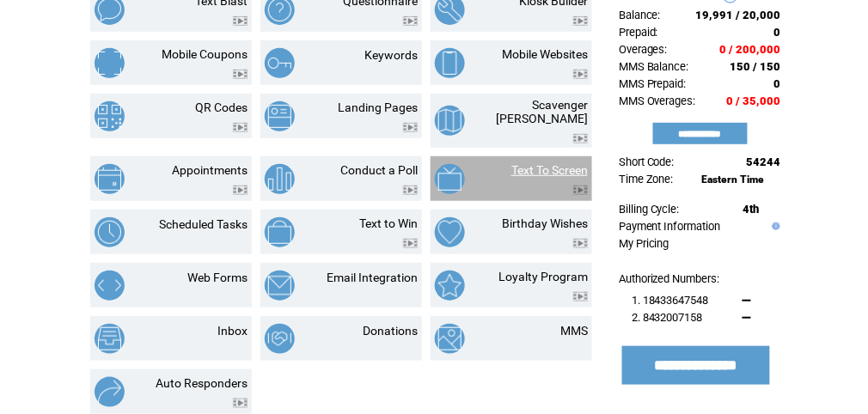 This screenshot has height=414, width=868. I want to click on img: appointments.png, so click(109, 179).